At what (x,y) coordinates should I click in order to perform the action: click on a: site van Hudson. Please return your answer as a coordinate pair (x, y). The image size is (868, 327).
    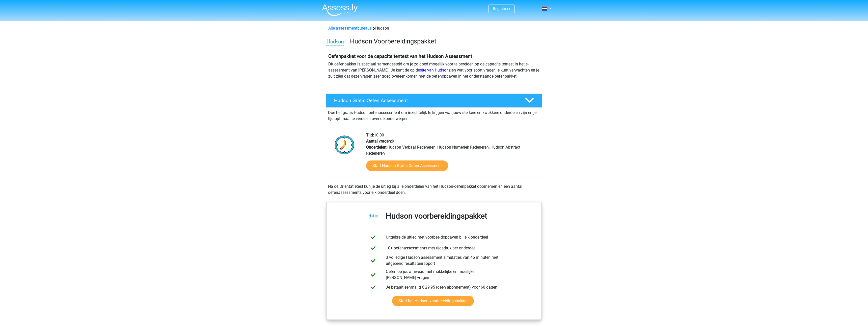
    Looking at the image, I should click on (434, 70).